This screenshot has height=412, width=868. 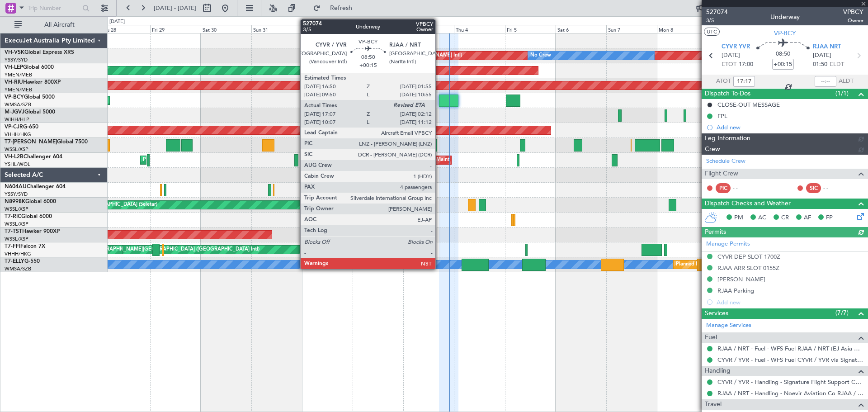 I want to click on span: VH-L2B, so click(x=14, y=157).